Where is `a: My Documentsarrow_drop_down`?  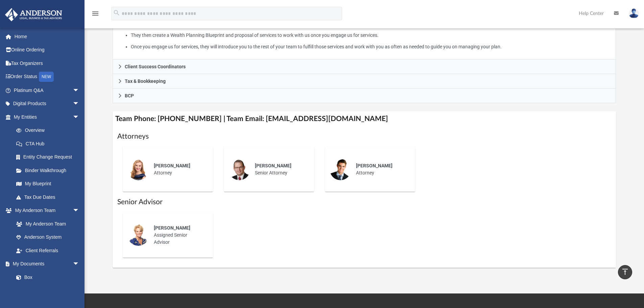
a: My Documentsarrow_drop_down is located at coordinates (45, 264).